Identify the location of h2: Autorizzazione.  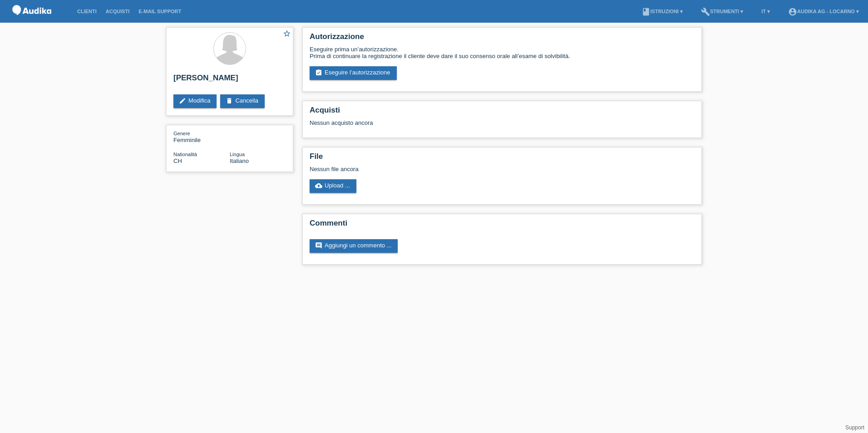
(502, 39).